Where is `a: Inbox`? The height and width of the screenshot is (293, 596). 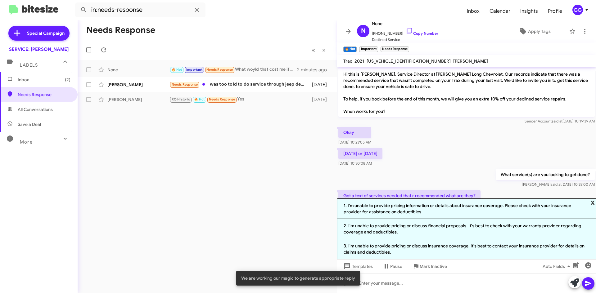 a: Inbox is located at coordinates (473, 11).